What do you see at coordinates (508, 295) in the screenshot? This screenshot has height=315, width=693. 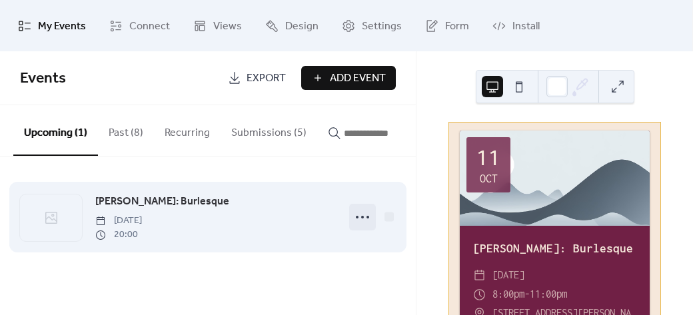 I see `span: 8:00pm` at bounding box center [508, 295].